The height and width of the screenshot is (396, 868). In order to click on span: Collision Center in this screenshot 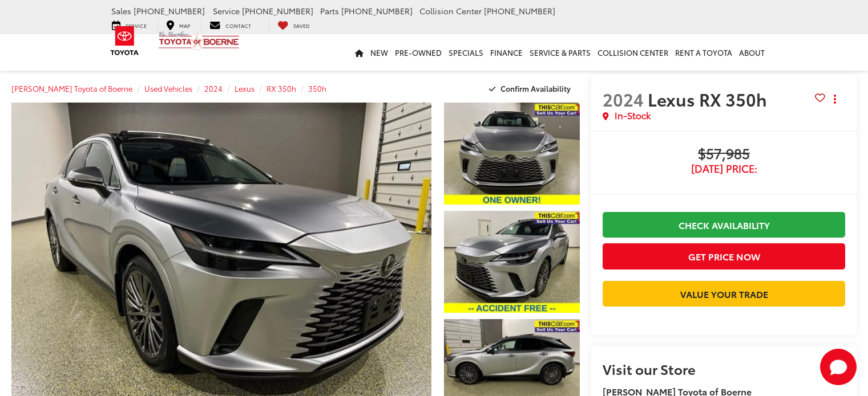, I will do `click(450, 11)`.